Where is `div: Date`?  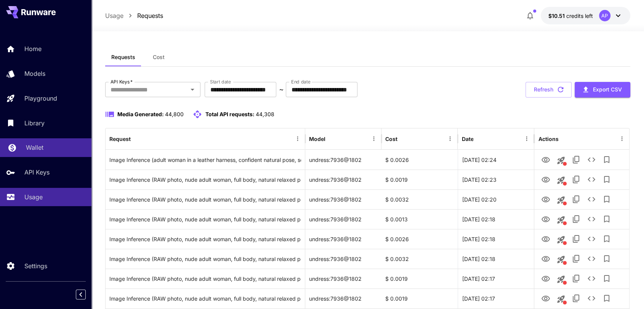 div: Date is located at coordinates (467, 139).